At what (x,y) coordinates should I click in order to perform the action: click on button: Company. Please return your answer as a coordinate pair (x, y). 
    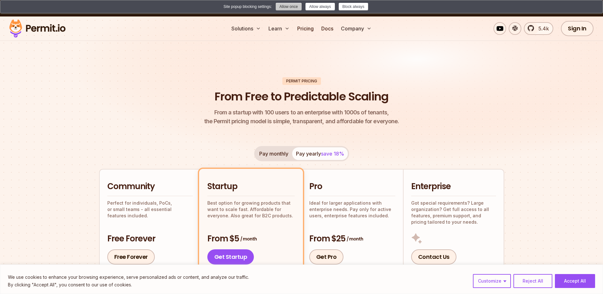
    Looking at the image, I should click on (356, 28).